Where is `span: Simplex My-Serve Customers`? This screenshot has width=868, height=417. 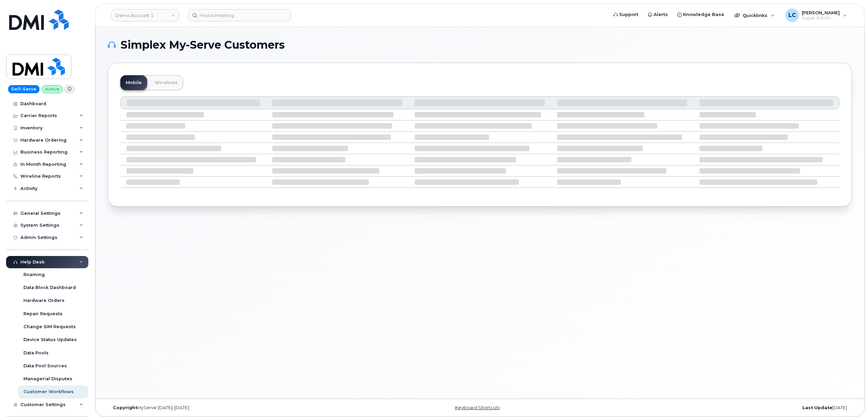
span: Simplex My-Serve Customers is located at coordinates (202, 45).